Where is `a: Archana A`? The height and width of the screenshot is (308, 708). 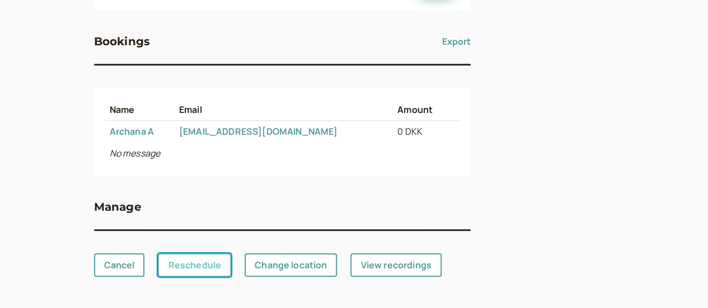 a: Archana A is located at coordinates (132, 132).